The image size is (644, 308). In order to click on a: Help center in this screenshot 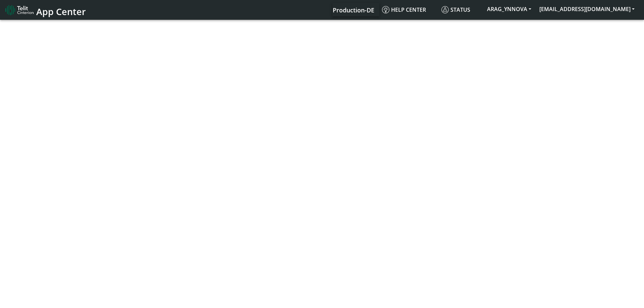, I will do `click(409, 10)`.